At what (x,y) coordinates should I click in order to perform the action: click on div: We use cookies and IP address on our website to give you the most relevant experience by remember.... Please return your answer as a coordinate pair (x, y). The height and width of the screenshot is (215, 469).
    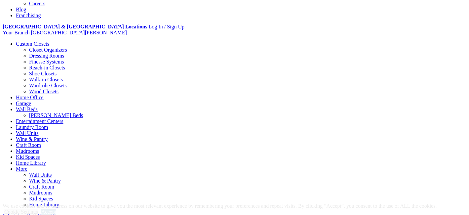
    Looking at the image, I should click on (219, 206).